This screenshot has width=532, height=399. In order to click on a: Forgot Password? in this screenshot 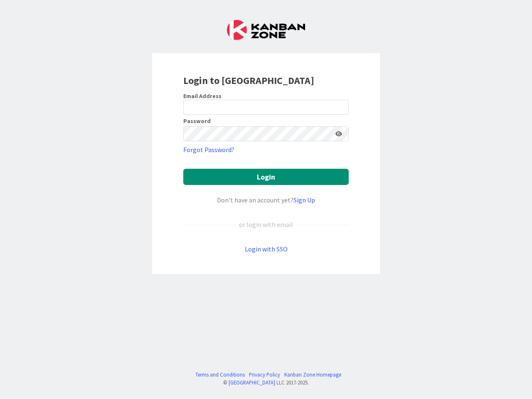, I will do `click(209, 150)`.